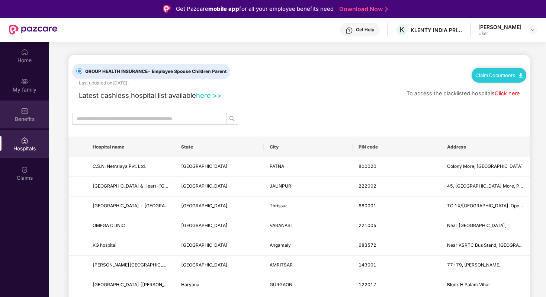 This screenshot has height=297, width=546. Describe the element at coordinates (450, 93) in the screenshot. I see `span: To access the blacklisted hospitals` at that location.